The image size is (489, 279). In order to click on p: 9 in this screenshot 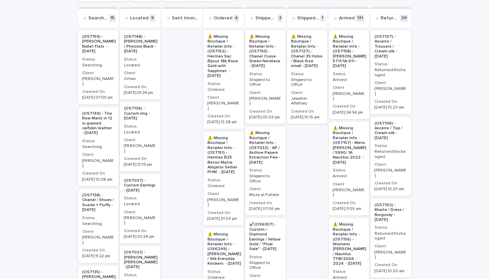, I will do `click(153, 18)`.